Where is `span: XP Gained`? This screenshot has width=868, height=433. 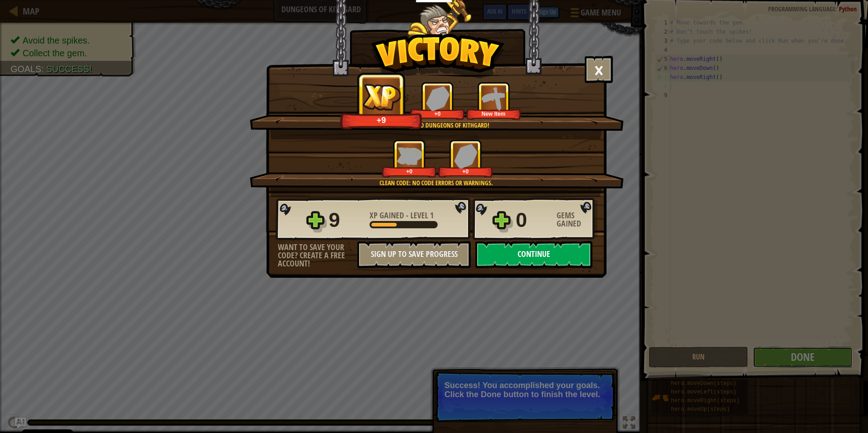 span: XP Gained is located at coordinates (388, 216).